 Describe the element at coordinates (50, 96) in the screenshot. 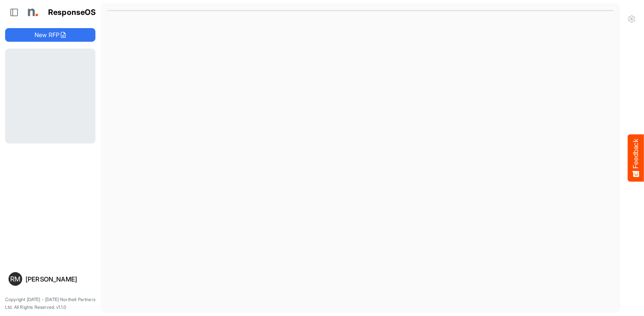

I see `div: Loading...` at that location.